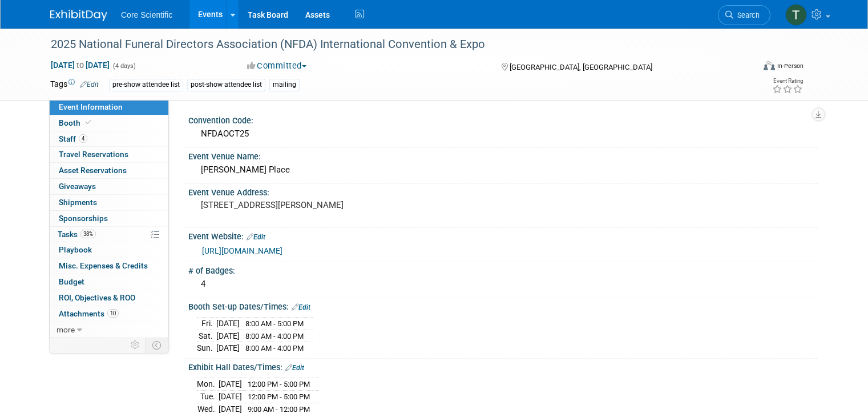  I want to click on span: Attachments, so click(89, 313).